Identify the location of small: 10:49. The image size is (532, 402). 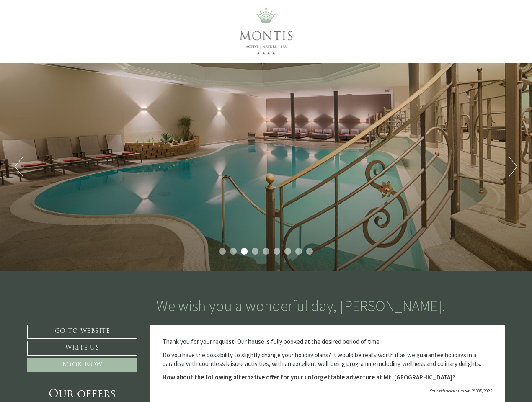
(49, 41).